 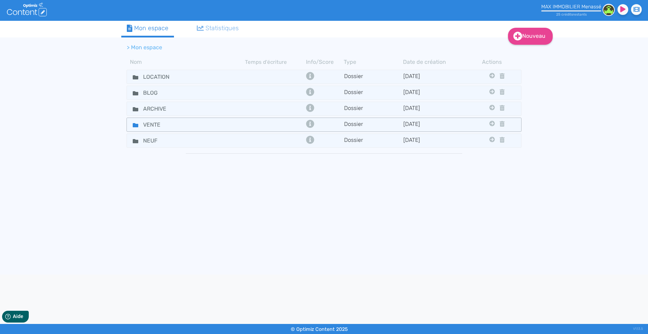 What do you see at coordinates (324, 62) in the screenshot?
I see `th: Info/Score` at bounding box center [324, 62].